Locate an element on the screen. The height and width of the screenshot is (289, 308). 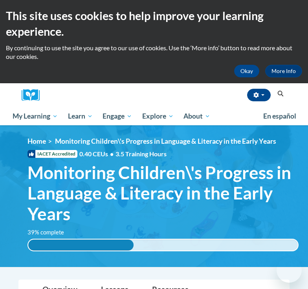
span: 3.5 Training Hours is located at coordinates (141, 154).